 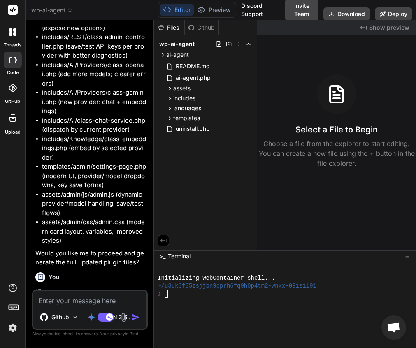 What do you see at coordinates (214, 10) in the screenshot?
I see `button: Preview` at bounding box center [214, 10].